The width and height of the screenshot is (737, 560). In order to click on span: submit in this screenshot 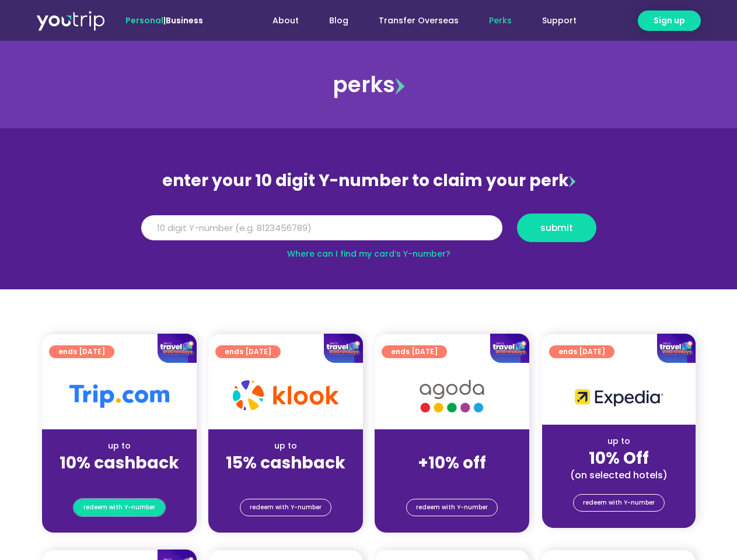, I will do `click(556, 228)`.